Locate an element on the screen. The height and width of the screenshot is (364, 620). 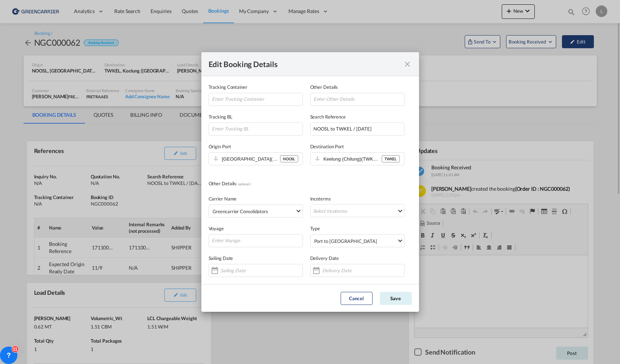
button: Save is located at coordinates (396, 298).